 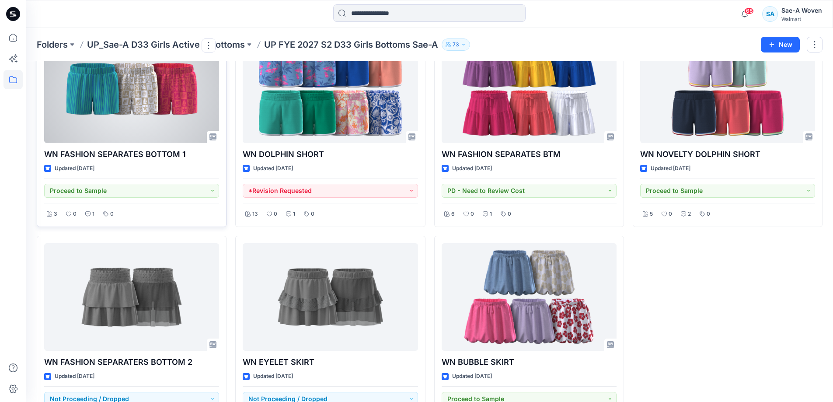 I want to click on span: 68, so click(x=749, y=11).